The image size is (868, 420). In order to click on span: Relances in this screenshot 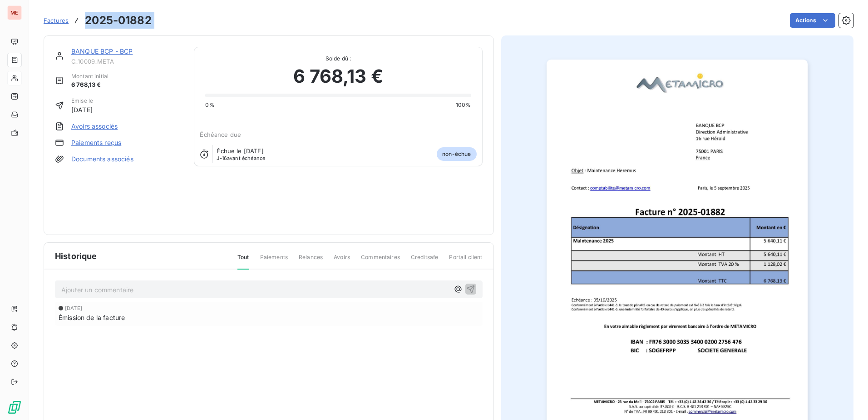, I will do `click(310, 261)`.